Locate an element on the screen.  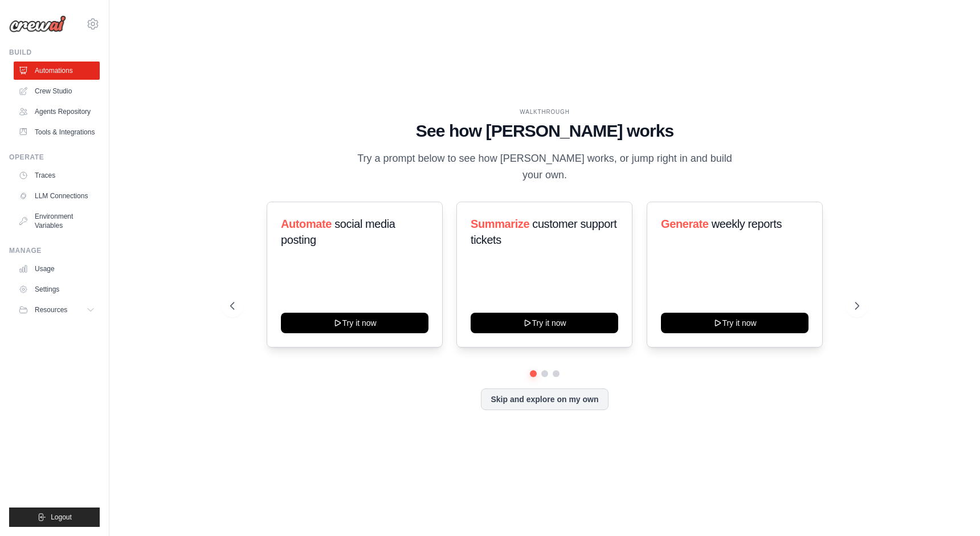
button: Logout is located at coordinates (54, 518).